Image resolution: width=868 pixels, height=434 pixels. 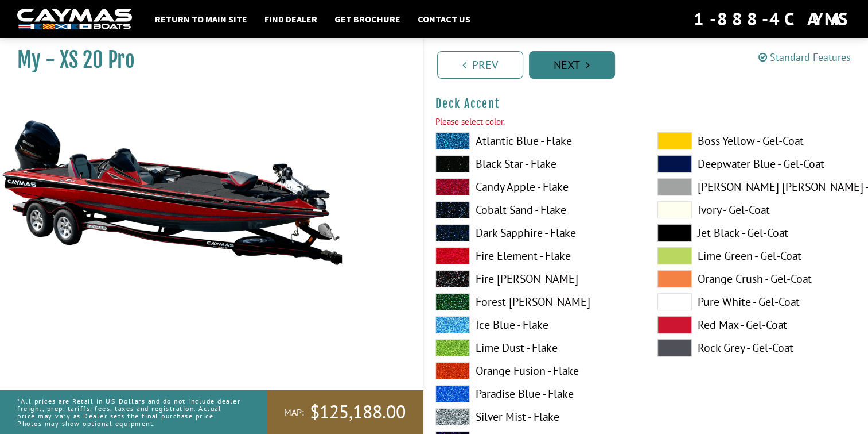 I want to click on label: Atlantic Blue - Flake, so click(x=535, y=141).